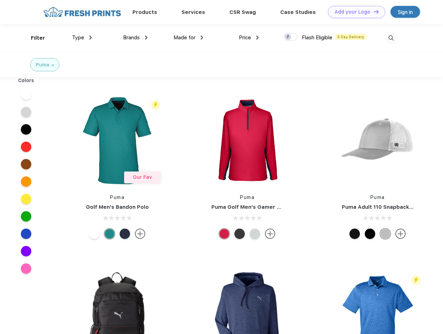 The image size is (443, 334). What do you see at coordinates (78, 38) in the screenshot?
I see `span: Type` at bounding box center [78, 38].